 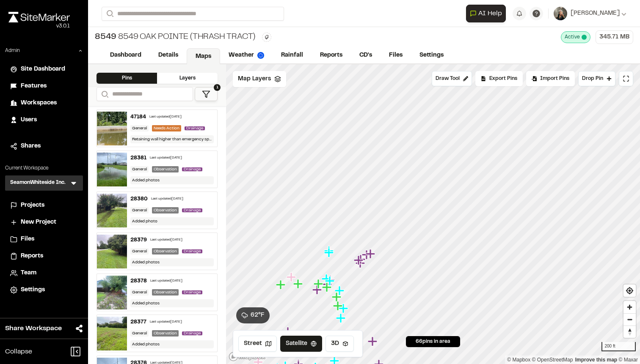 I want to click on span: Map Layers, so click(x=254, y=79).